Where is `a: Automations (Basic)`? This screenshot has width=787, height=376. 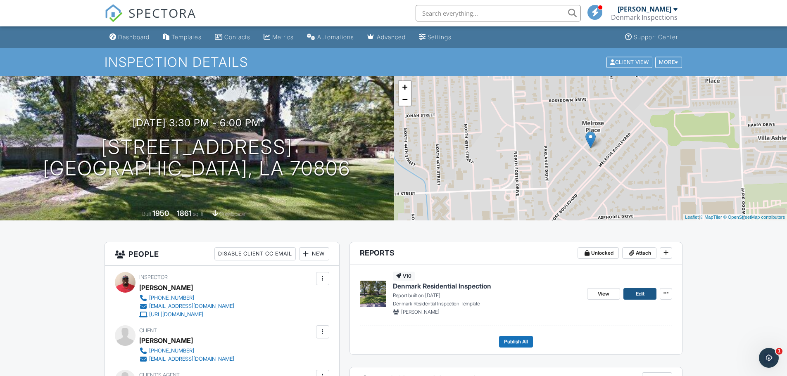
a: Automations (Basic) is located at coordinates (331, 37).